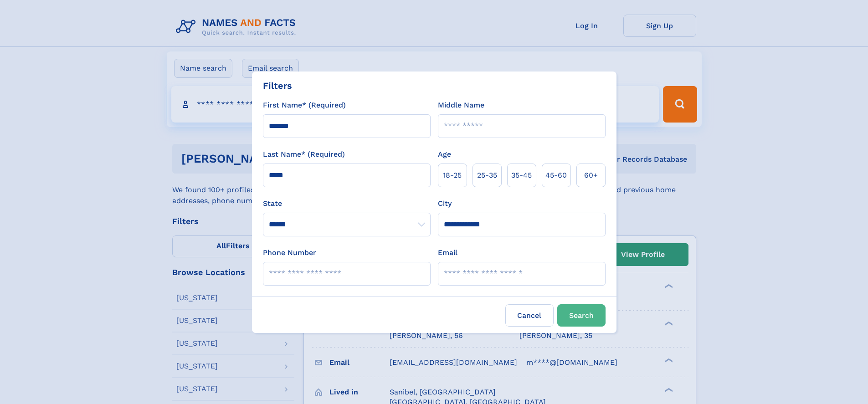  What do you see at coordinates (487, 175) in the screenshot?
I see `span: 25‑35` at bounding box center [487, 175].